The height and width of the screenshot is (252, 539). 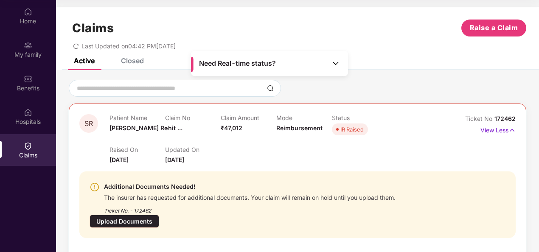 What do you see at coordinates (494, 28) in the screenshot?
I see `span: Raise a Claim` at bounding box center [494, 28].